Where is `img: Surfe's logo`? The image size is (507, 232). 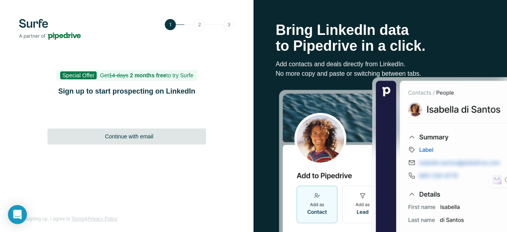
img: Surfe's logo is located at coordinates (50, 29).